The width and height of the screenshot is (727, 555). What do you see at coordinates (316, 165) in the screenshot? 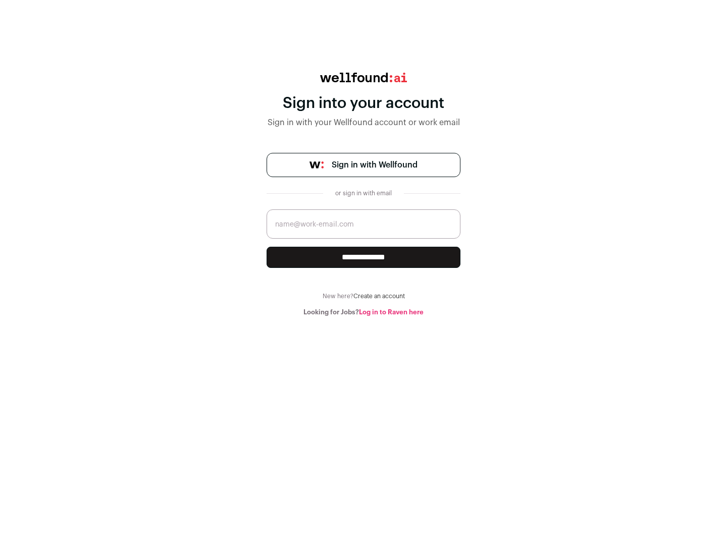
I see `img: wellfound-symbol-flush-black-fb3c872781a75f747ccb3a119075da62bfe97bd399995f84a933054e44a575c4.png` at bounding box center [316, 165].